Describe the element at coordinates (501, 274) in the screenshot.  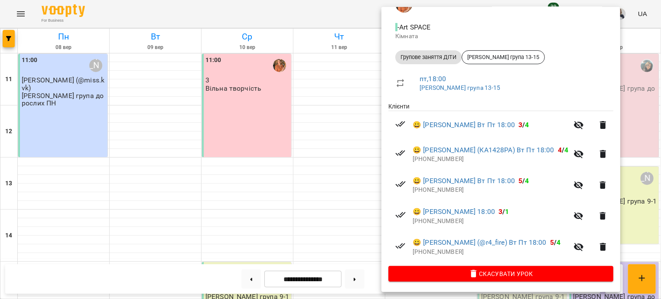
I see `button: Скасувати Урок` at that location.